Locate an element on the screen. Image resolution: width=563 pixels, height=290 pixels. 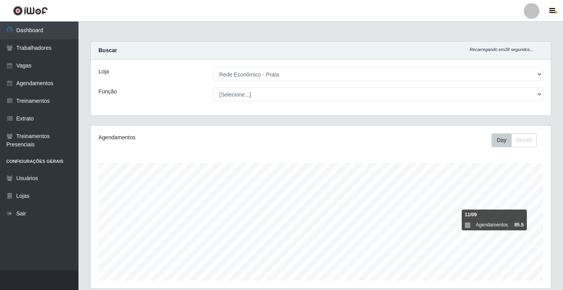
strong: Buscar is located at coordinates (108, 50).